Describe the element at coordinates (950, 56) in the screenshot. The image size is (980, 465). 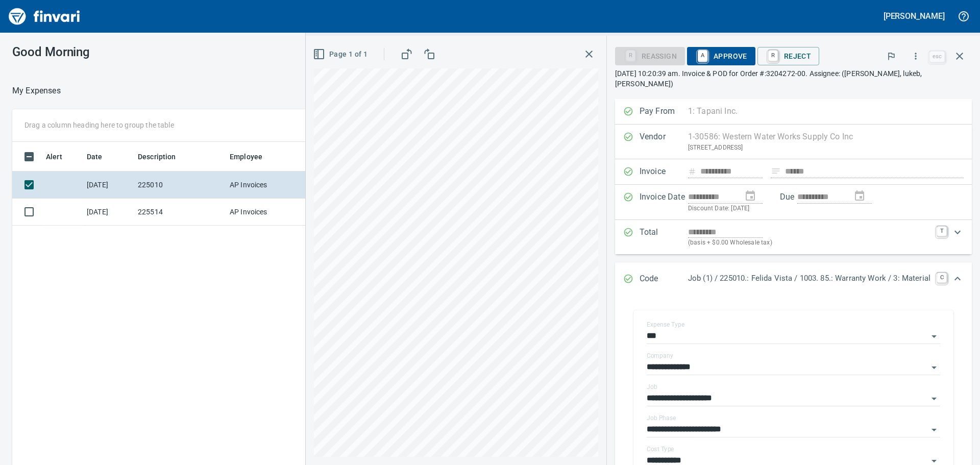
I see `span: Close invoice` at that location.